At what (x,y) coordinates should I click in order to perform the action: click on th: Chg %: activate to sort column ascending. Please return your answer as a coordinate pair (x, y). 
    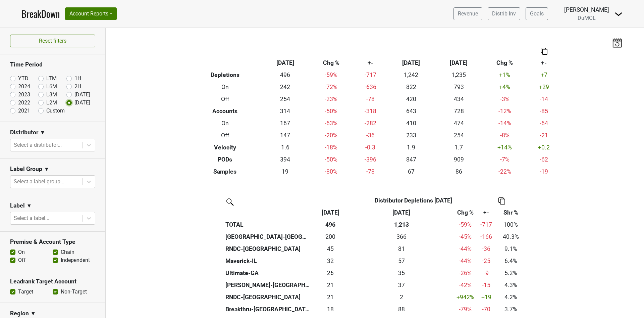
    Looking at the image, I should click on (465, 213).